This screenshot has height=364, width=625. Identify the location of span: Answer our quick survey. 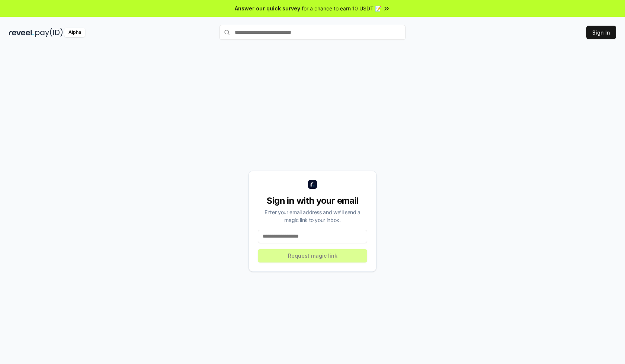
(267, 8).